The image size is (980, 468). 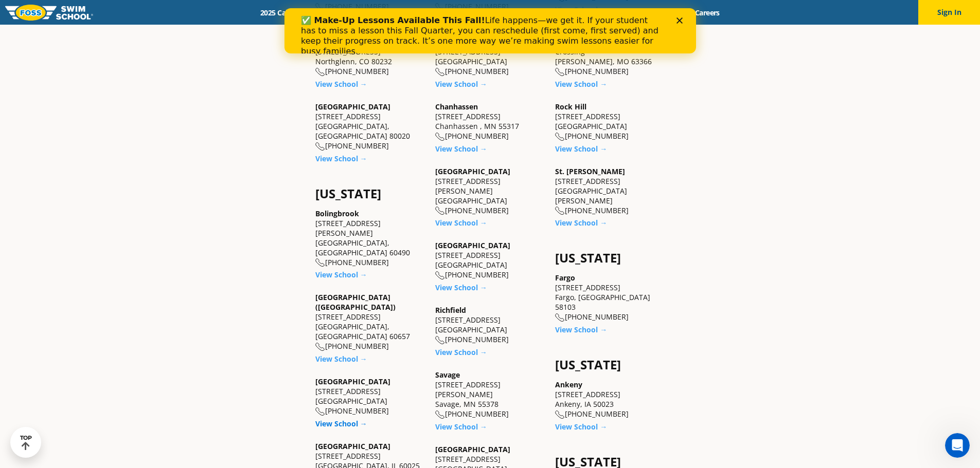 I want to click on a: 2025 Calendar, so click(x=284, y=13).